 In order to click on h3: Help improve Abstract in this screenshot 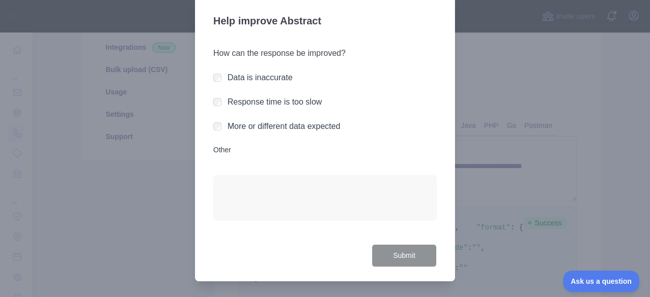, I will do `click(325, 22)`.